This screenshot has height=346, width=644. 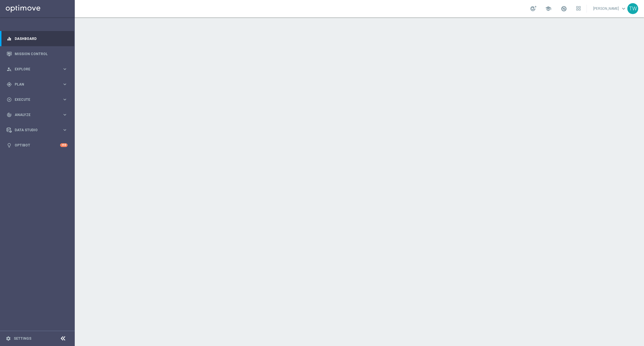 I want to click on div: Analyze, so click(x=34, y=115).